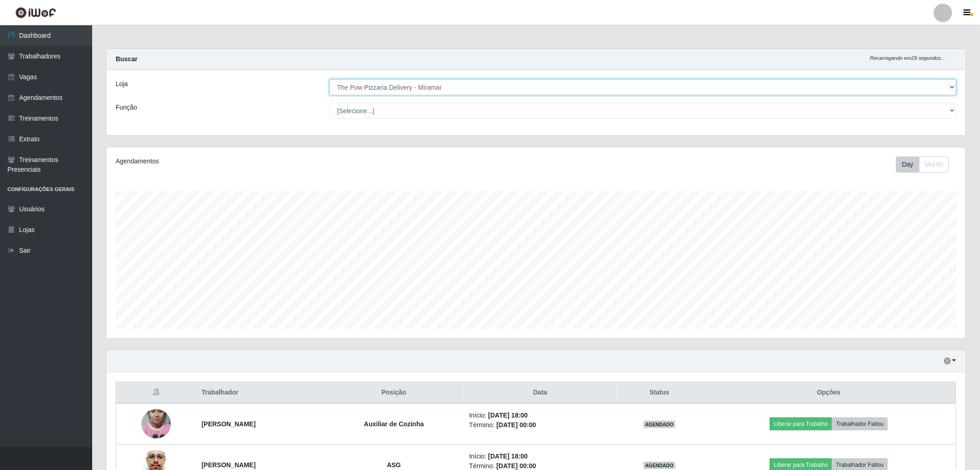  I want to click on img: CoreUI Logo, so click(35, 13).